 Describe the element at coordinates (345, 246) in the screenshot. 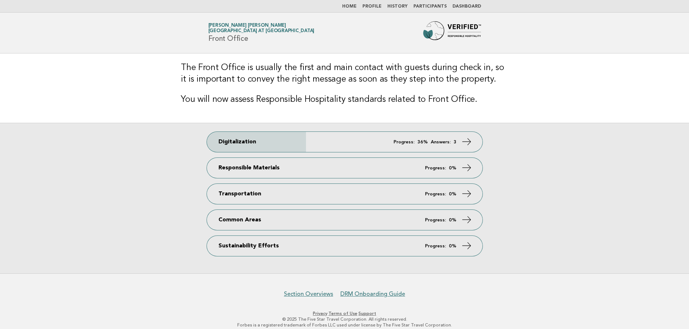

I see `a: Sustainability Efforts Progress: 0%` at that location.